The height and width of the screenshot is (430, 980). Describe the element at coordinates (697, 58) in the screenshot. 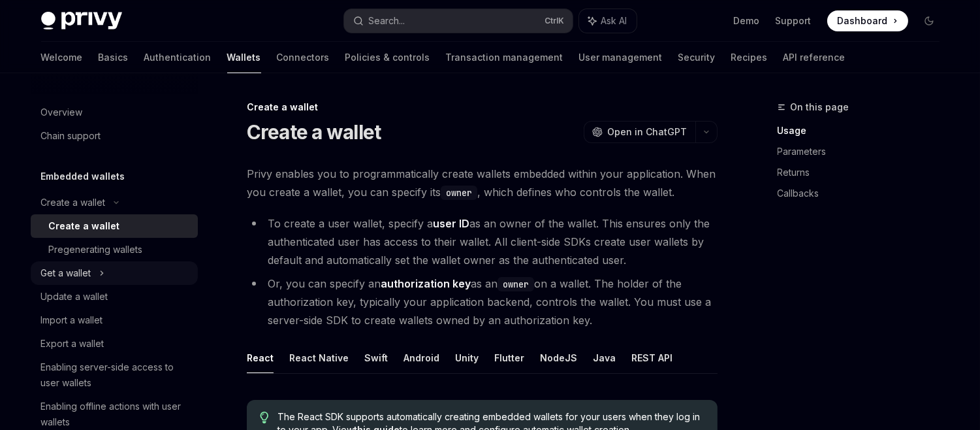

I see `a: Security` at that location.